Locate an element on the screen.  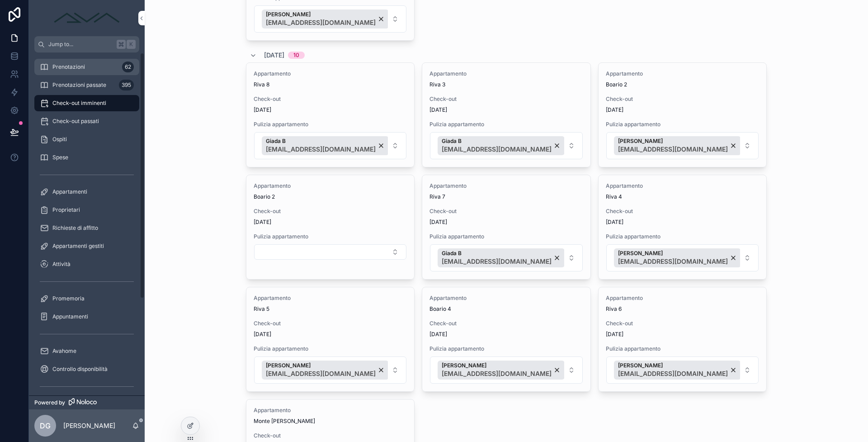
a: Attività is located at coordinates (87, 264).